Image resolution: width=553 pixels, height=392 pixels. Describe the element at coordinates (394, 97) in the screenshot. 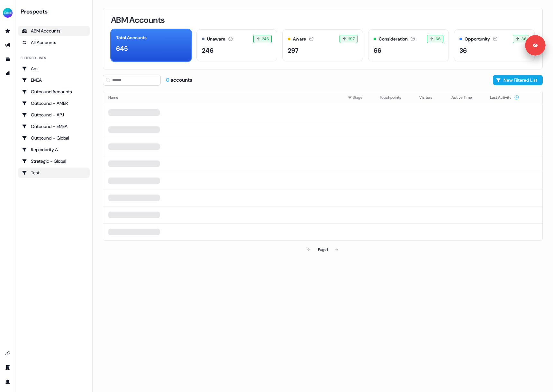

I see `button: Touchpoints` at that location.